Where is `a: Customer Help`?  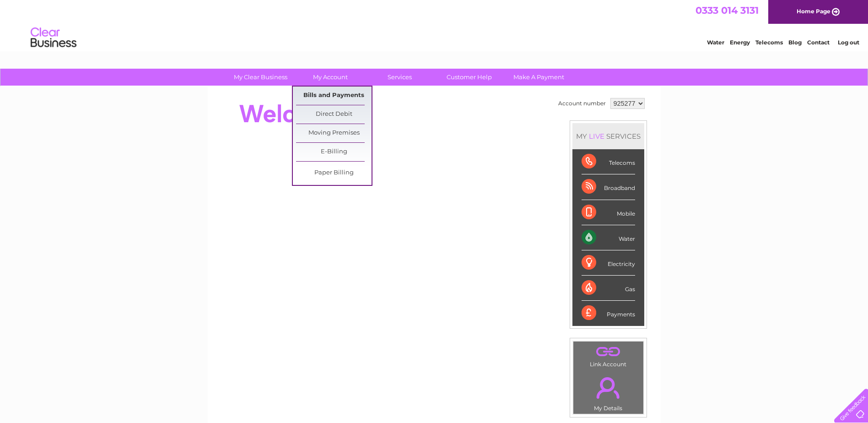 a: Customer Help is located at coordinates (469, 77).